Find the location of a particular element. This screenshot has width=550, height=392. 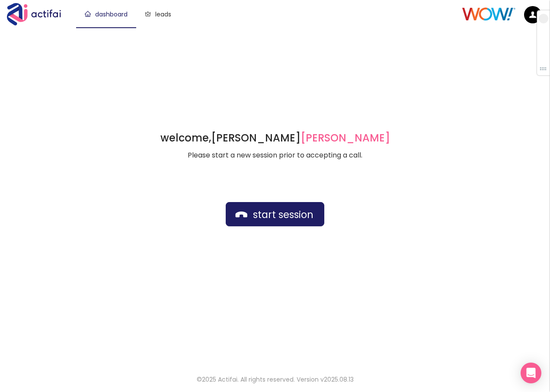

img: default.png is located at coordinates (533, 15).